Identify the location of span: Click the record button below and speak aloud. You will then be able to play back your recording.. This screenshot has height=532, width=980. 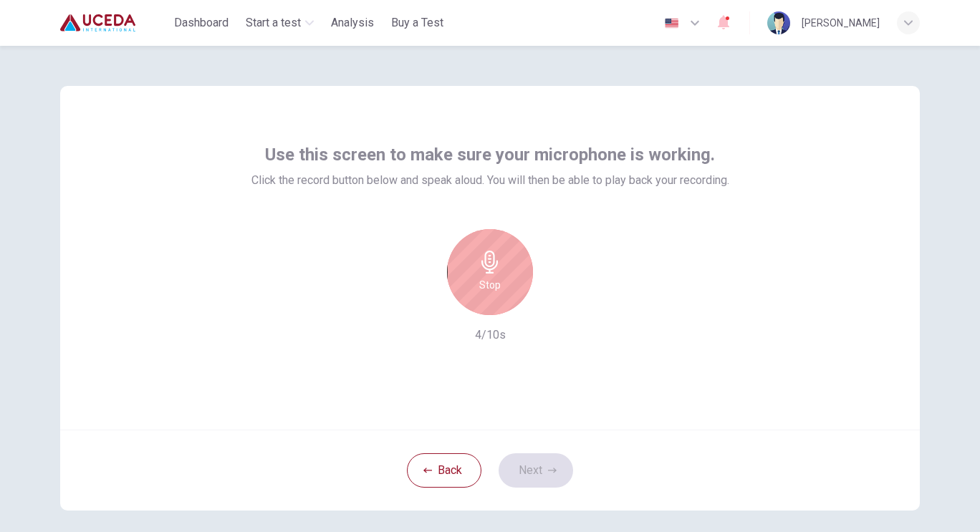
(490, 180).